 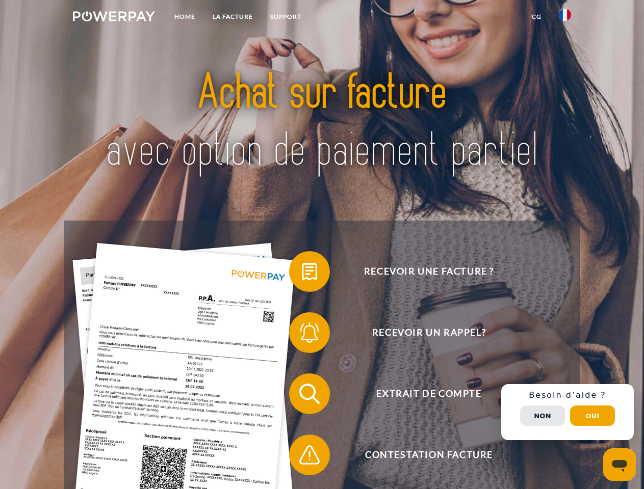 I want to click on img: qb_bell.svg, so click(x=309, y=333).